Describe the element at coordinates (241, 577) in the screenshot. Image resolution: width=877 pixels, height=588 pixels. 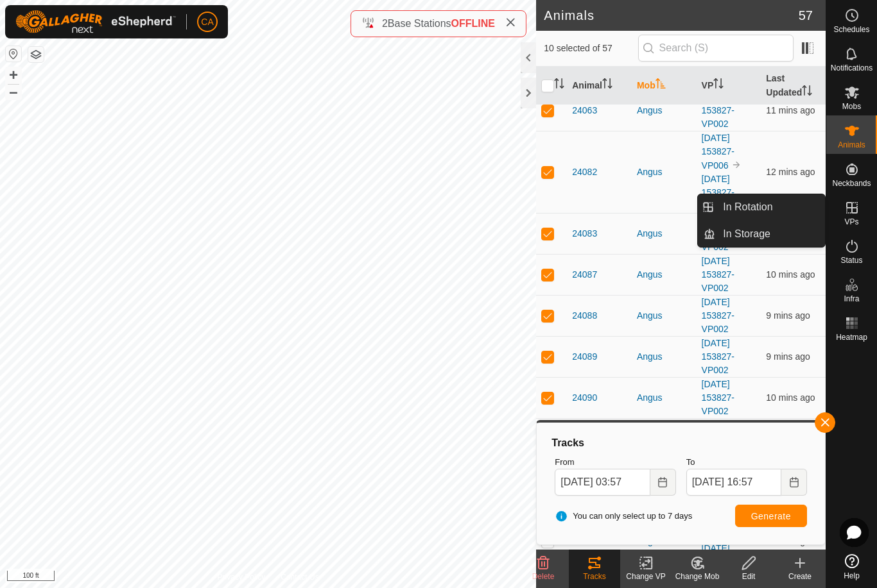
I see `a: Privacy Policy` at that location.